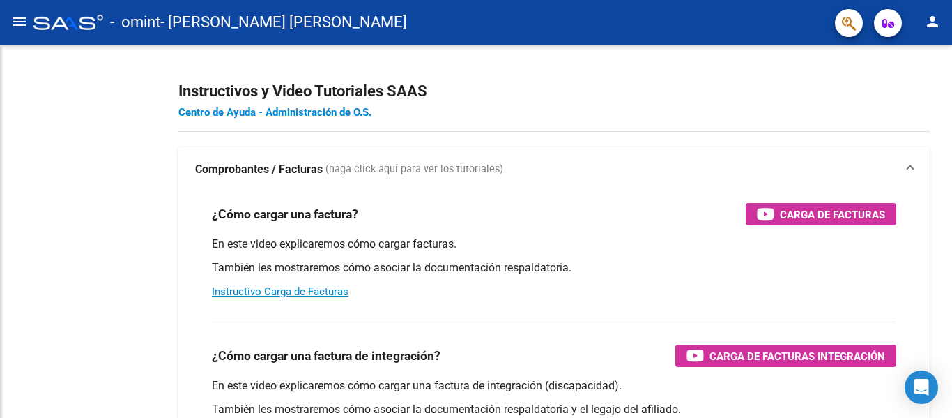  What do you see at coordinates (275, 112) in the screenshot?
I see `a: Centro de Ayuda - Administración de O.S.` at bounding box center [275, 112].